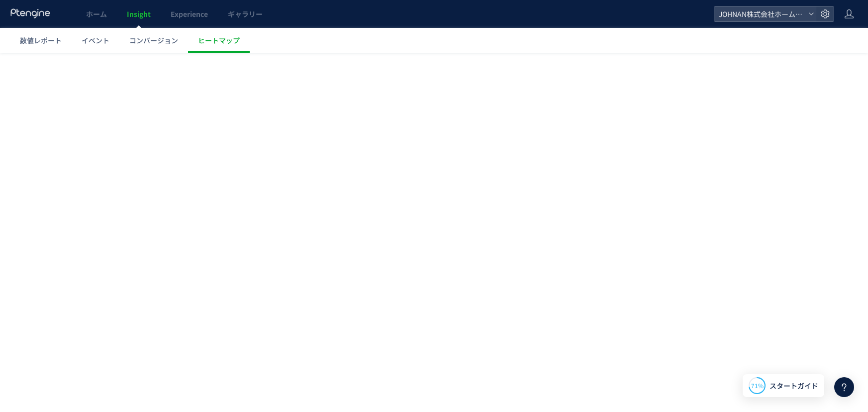 This screenshot has height=412, width=868. Describe the element at coordinates (245, 14) in the screenshot. I see `span: ギャラリー` at that location.